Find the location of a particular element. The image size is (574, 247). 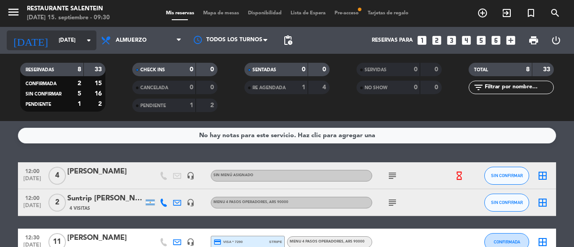

i: add_circle_outline is located at coordinates (482, 13).